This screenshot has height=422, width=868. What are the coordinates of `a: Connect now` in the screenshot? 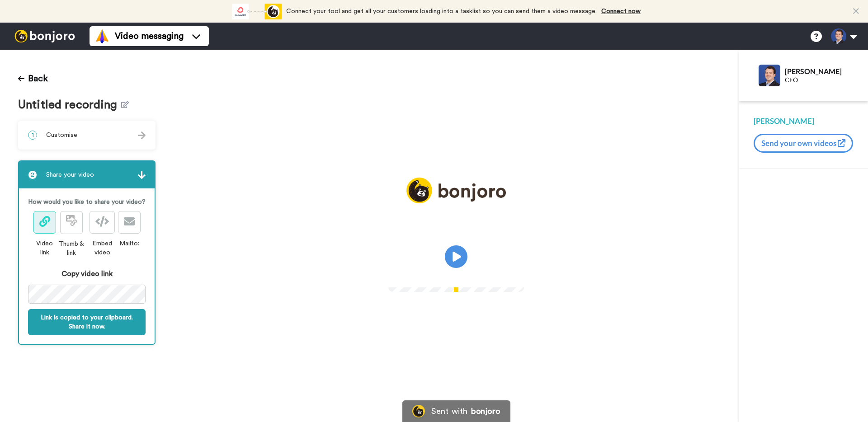 It's located at (621, 12).